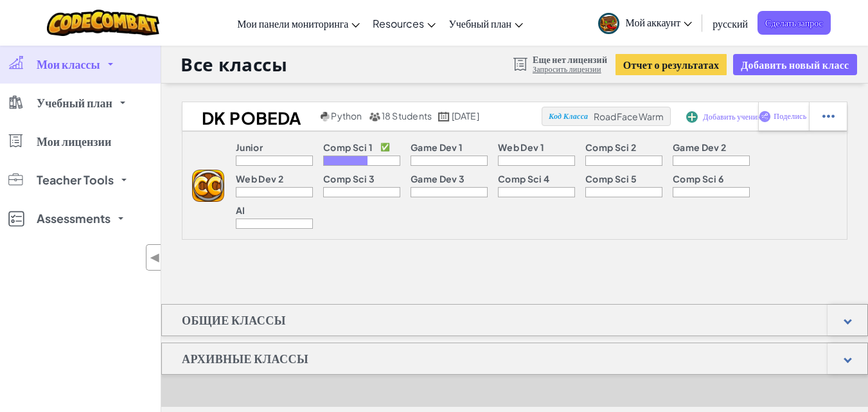 The image size is (868, 412). Describe the element at coordinates (795, 64) in the screenshot. I see `button: Добавить новый класс` at that location.